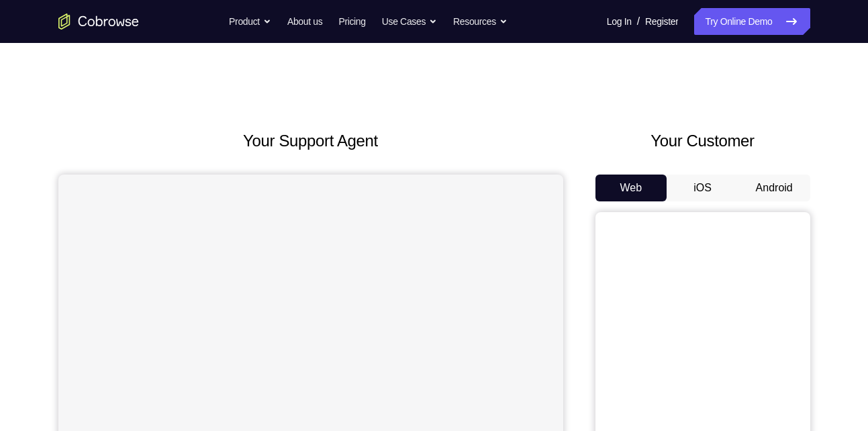 This screenshot has width=868, height=431. Describe the element at coordinates (352, 22) in the screenshot. I see `a: Pricing` at that location.